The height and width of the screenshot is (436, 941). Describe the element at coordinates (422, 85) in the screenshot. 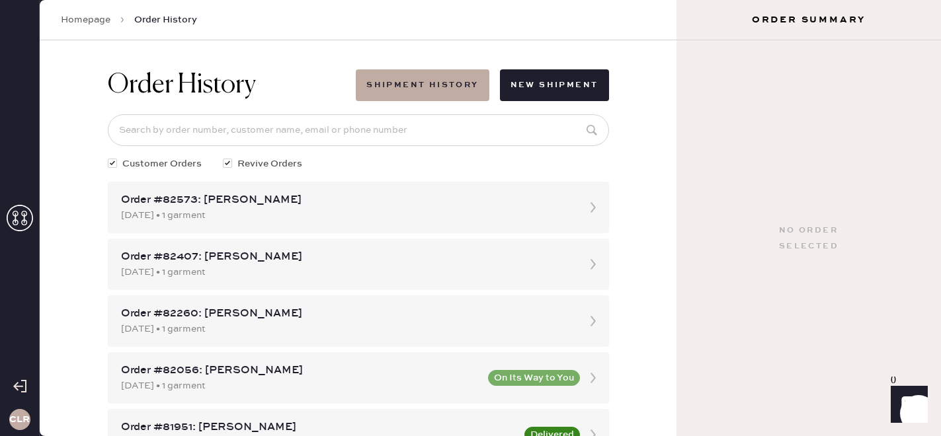

I see `button: Shipment History` at that location.